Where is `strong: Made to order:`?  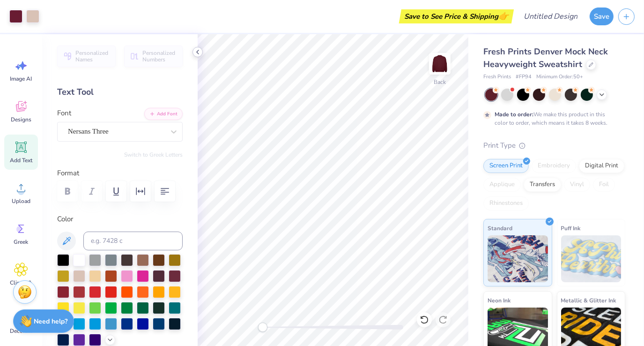
strong: Made to order: is located at coordinates (514, 114).